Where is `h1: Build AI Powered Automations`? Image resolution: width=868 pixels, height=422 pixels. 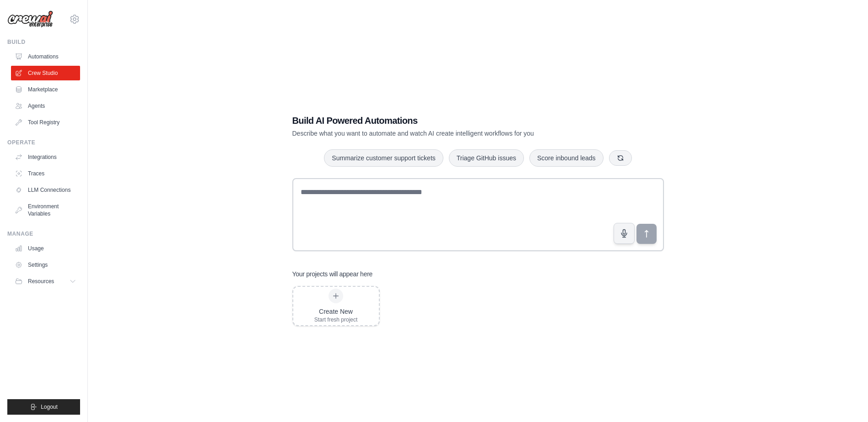
h1: Build AI Powered Automations is located at coordinates (446, 121).